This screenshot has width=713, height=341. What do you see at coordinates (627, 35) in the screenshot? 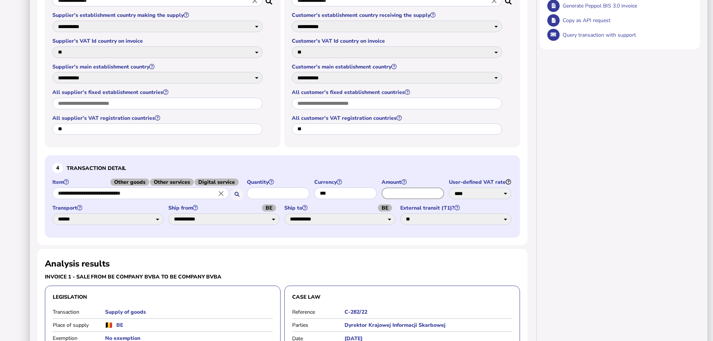
I see `div: Query transaction with support` at bounding box center [627, 35].